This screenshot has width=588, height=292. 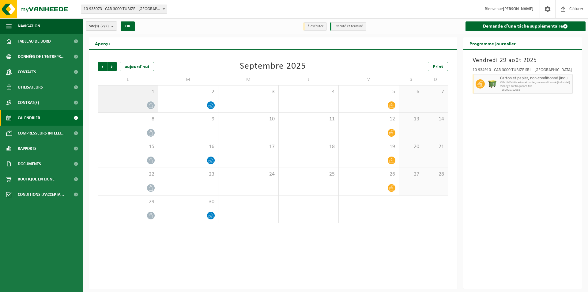 I want to click on span: 27, so click(x=411, y=174).